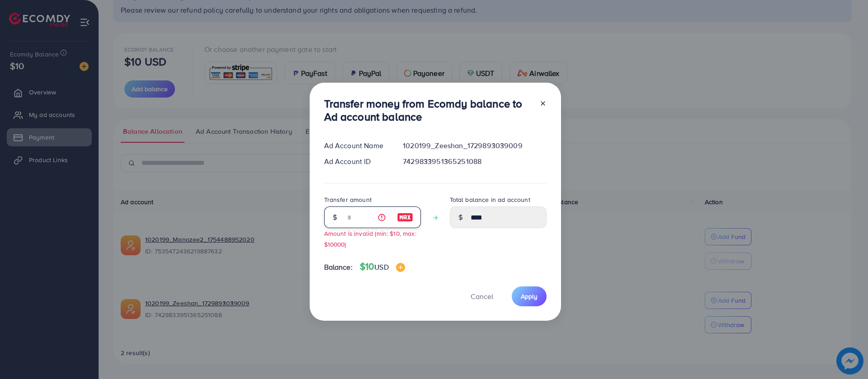 Image resolution: width=868 pixels, height=379 pixels. I want to click on div: 7429833951365251088, so click(475, 161).